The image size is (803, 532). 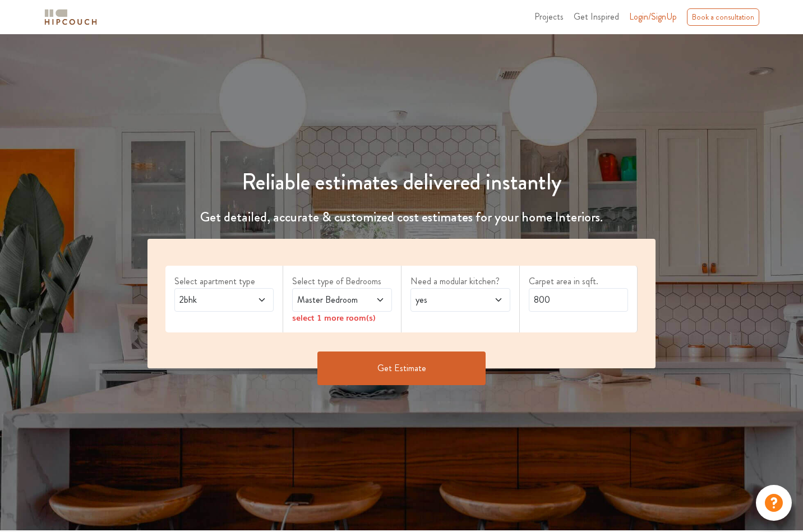 What do you see at coordinates (71, 17) in the screenshot?
I see `span: logo-horizontal.svg` at bounding box center [71, 17].